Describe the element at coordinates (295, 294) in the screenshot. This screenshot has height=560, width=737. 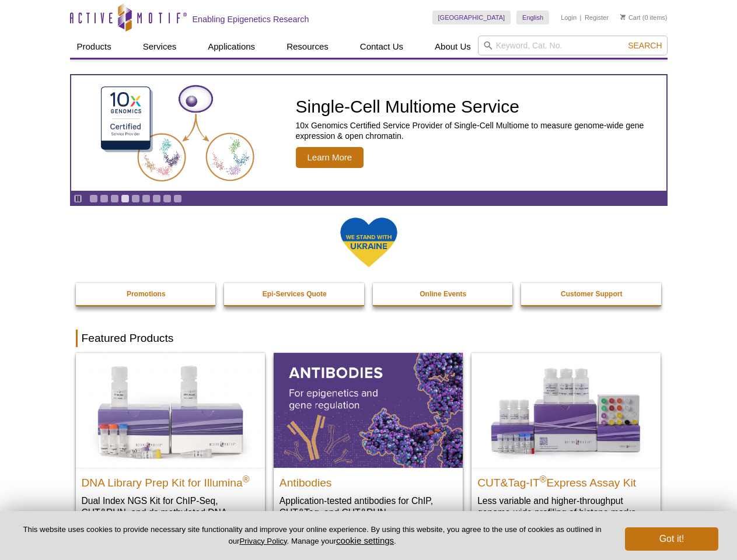
I see `strong: Epi-Services Quote` at that location.